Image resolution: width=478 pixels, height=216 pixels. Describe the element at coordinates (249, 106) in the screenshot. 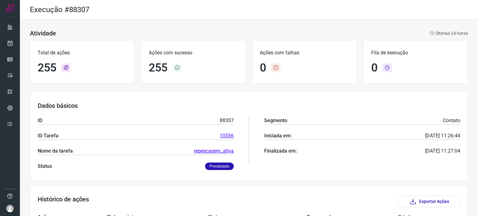

I see `h3: Dados básicos` at that location.